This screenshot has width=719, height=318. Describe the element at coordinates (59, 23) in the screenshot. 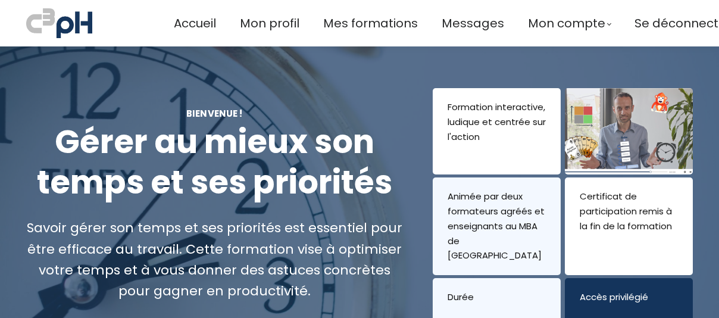

I see `img: a70bc7685e0efc0bd0b04b3506828469.jpeg` at that location.